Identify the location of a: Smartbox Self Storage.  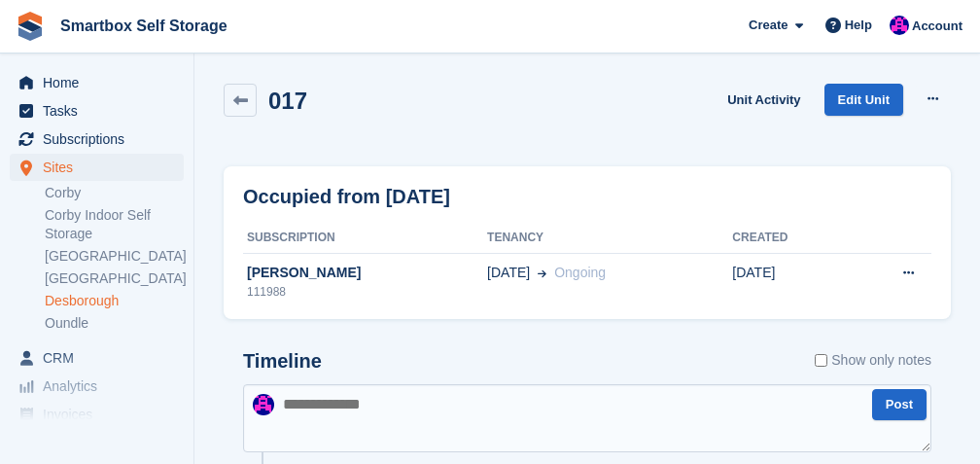
(144, 25).